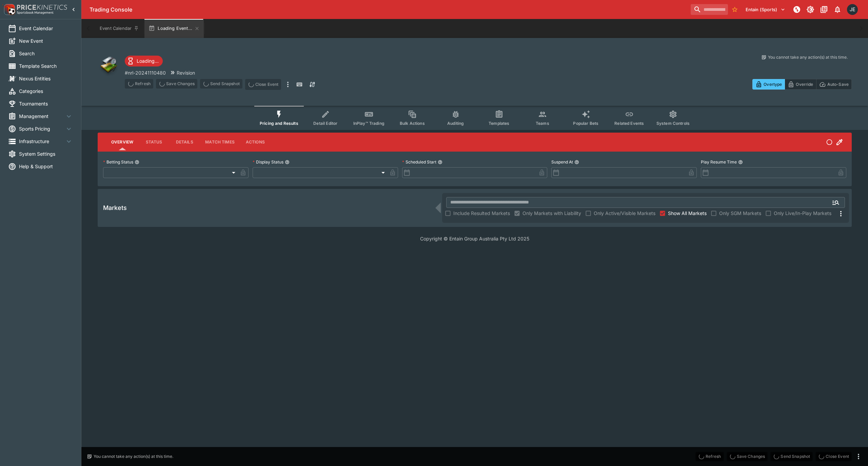 This screenshot has height=466, width=868. Describe the element at coordinates (803, 213) in the screenshot. I see `span: Only Live/In-Play Markets` at that location.